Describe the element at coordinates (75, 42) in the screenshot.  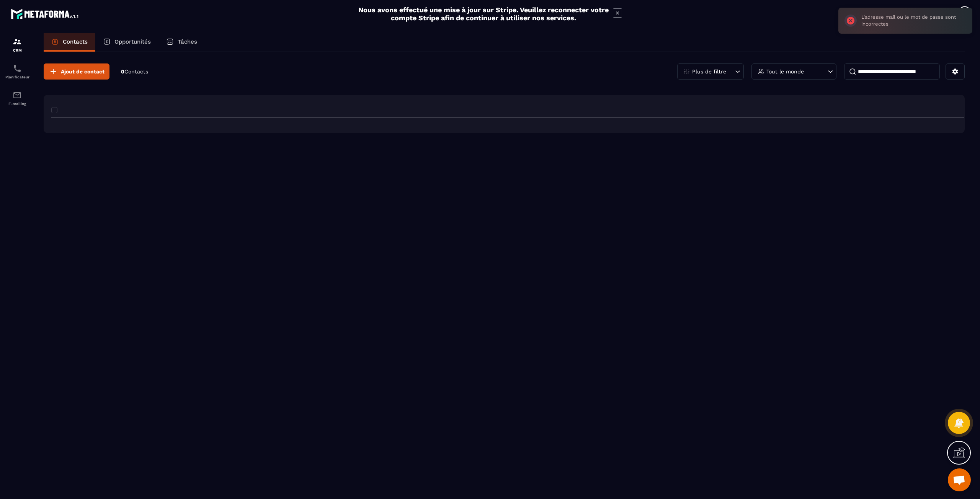
I see `p: Contacts` at that location.